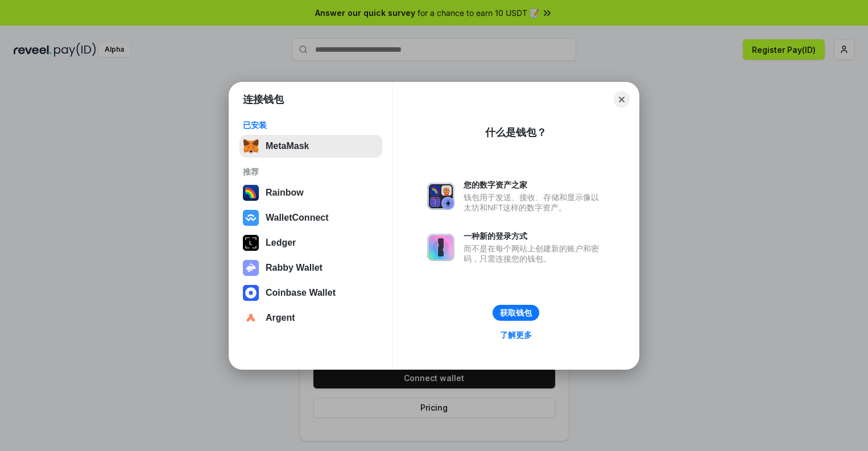 The image size is (868, 451). What do you see at coordinates (285, 192) in the screenshot?
I see `div: Rainbow` at bounding box center [285, 192].